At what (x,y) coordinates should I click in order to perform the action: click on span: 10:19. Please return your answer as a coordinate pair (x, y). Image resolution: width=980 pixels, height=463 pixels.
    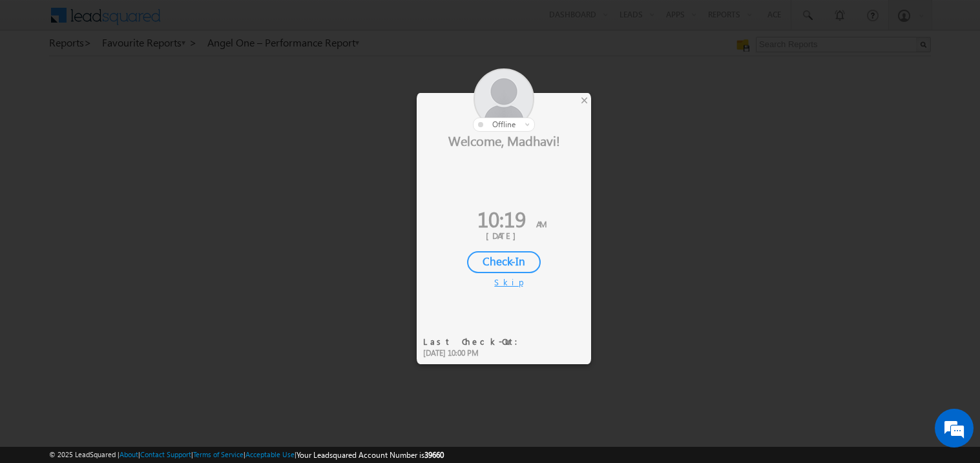
    Looking at the image, I should click on (502, 218).